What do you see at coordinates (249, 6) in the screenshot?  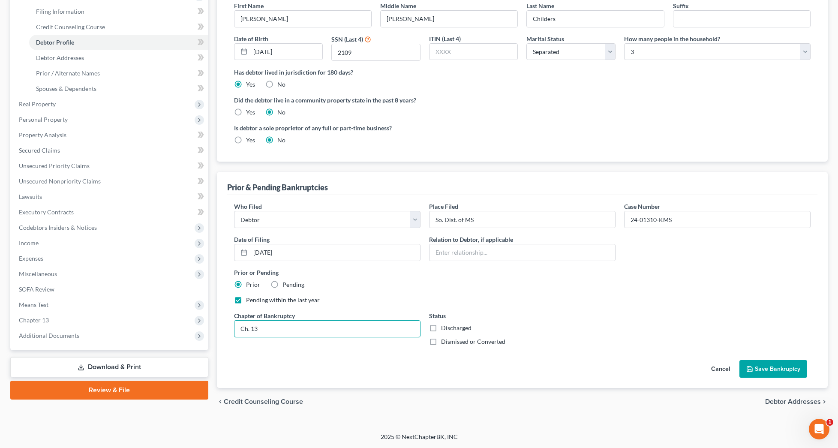 I see `label: First Name` at bounding box center [249, 6].